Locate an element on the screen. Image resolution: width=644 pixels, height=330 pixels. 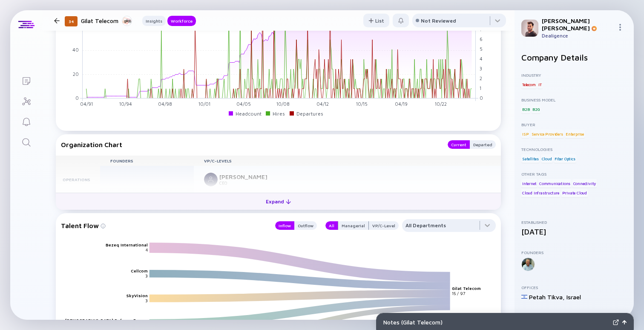
div: Notes ( Gilat Telecom ) is located at coordinates (496, 322).